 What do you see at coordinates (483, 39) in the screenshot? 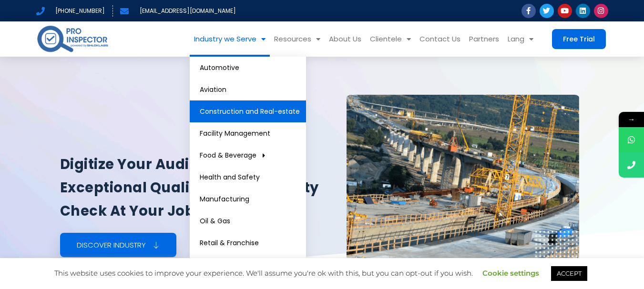
I see `a: Partners` at bounding box center [483, 39].